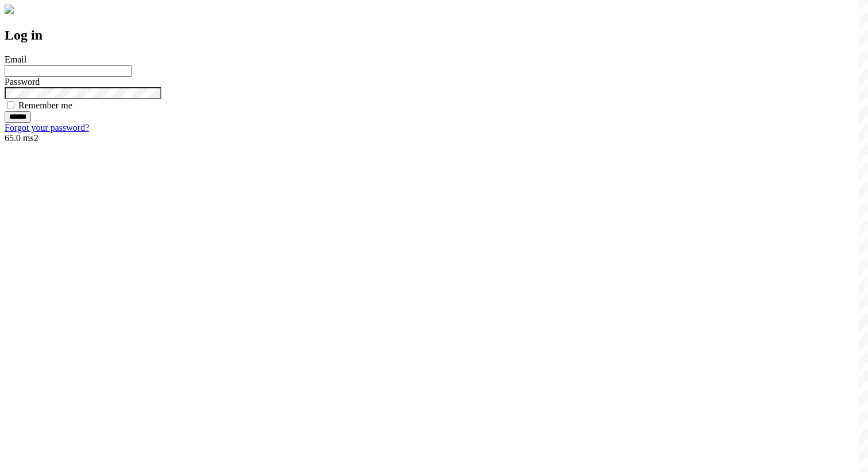 The image size is (868, 472). I want to click on a: Forgot your password?, so click(46, 127).